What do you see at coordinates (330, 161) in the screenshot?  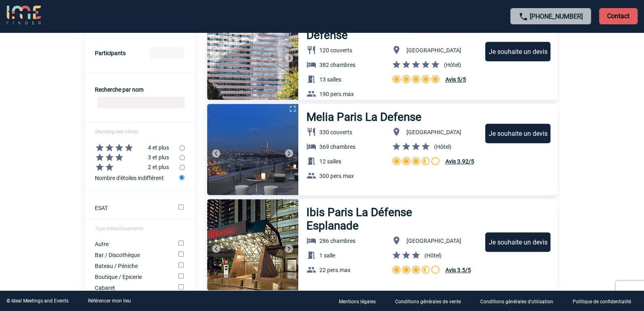 I see `span: 12 salles` at bounding box center [330, 161].